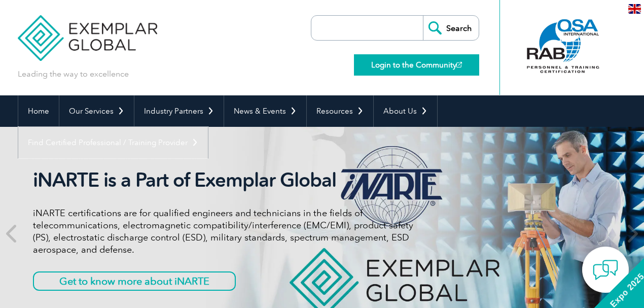 The image size is (644, 308). Describe the element at coordinates (417, 65) in the screenshot. I see `a: Login to the Community` at that location.